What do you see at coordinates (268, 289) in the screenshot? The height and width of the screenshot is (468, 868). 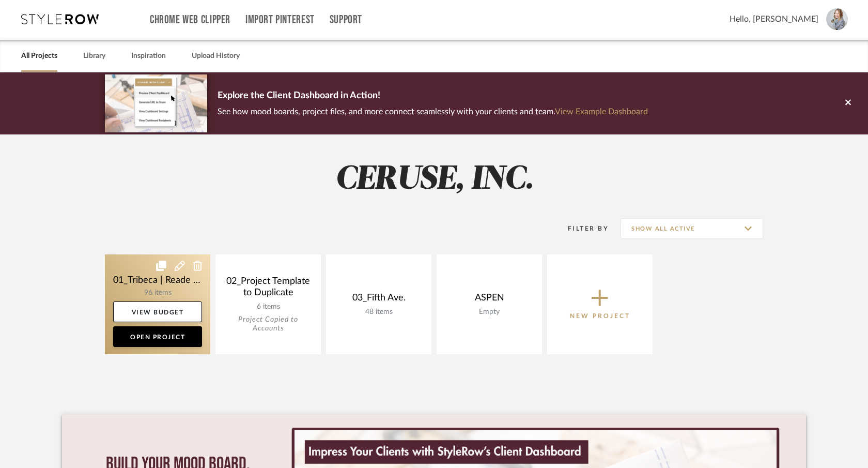 I see `div: 02_Project Template to Duplicate` at bounding box center [268, 289].